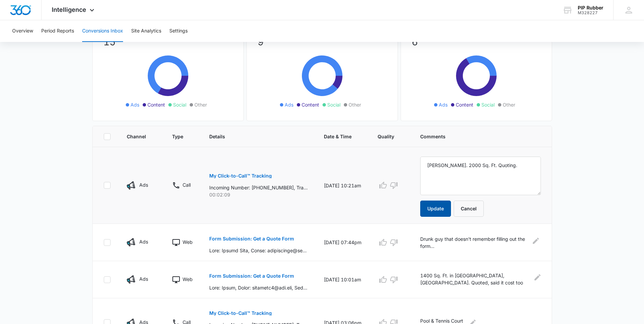 Image resolution: width=644 pixels, height=324 pixels. Describe the element at coordinates (436, 209) in the screenshot. I see `button: Update` at that location.